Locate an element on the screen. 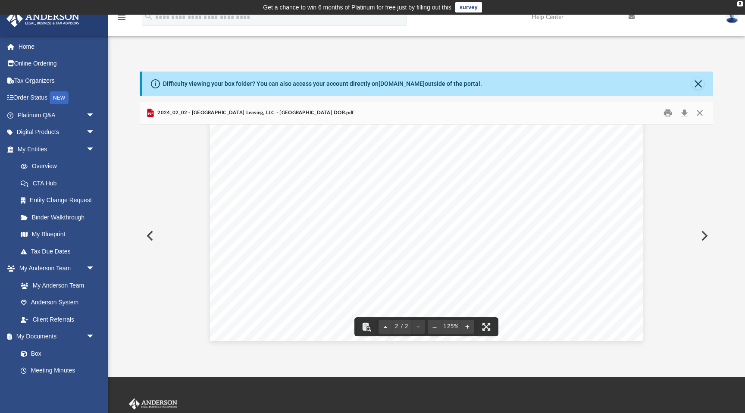 The height and width of the screenshot is (413, 745). a: My Anderson Teamarrow_drop_down is located at coordinates (55, 269).